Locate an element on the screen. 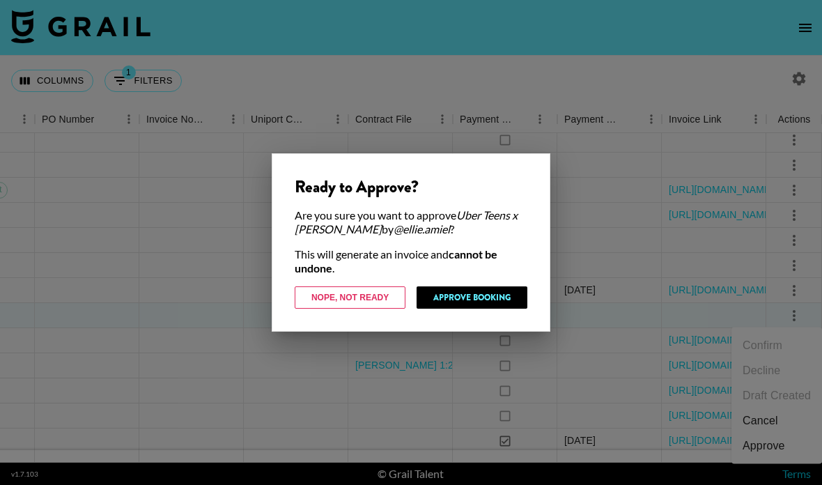 This screenshot has height=485, width=822. div: Are you sure you want to approve by ? is located at coordinates (411, 222).